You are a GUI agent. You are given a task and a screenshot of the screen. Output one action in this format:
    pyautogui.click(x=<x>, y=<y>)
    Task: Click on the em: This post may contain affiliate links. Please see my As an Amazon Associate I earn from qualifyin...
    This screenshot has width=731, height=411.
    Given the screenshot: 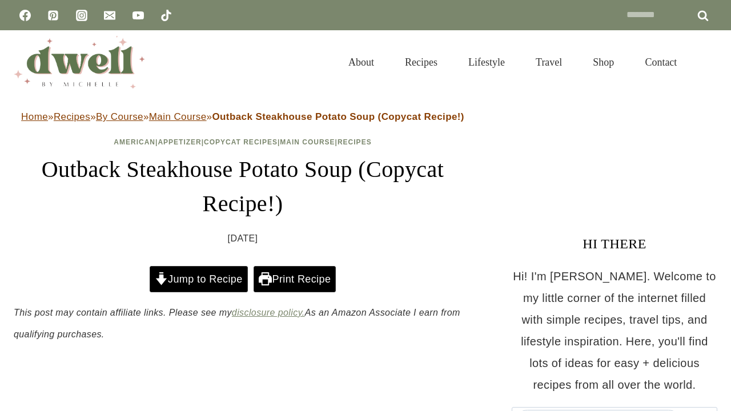 What is the action you would take?
    pyautogui.click(x=237, y=323)
    